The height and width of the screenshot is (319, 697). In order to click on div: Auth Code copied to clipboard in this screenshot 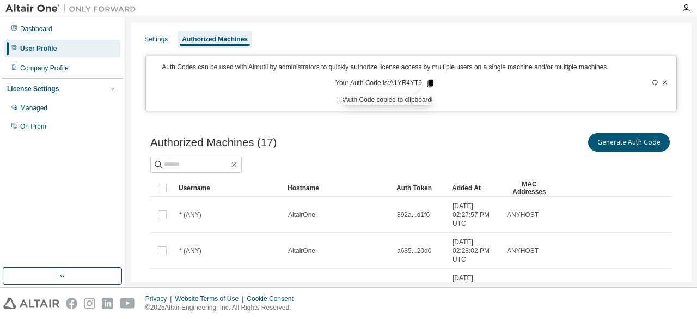, I will do `click(388, 100)`.